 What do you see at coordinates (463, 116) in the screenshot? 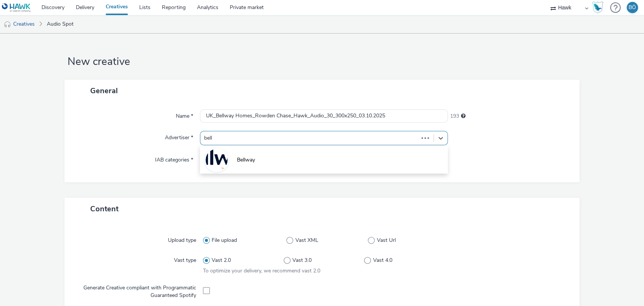
I see `div: Maximum 255 characters` at bounding box center [463, 116].